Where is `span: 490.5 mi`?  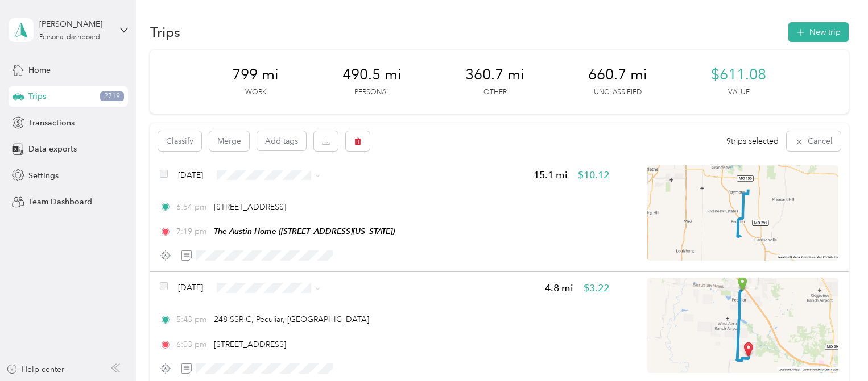 span: 490.5 mi is located at coordinates (372, 75).